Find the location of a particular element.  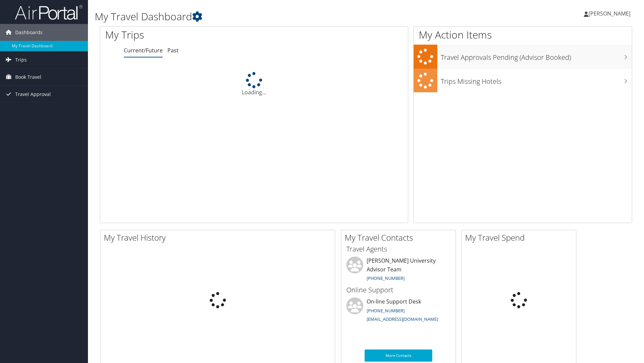

a: Past is located at coordinates (173, 50).